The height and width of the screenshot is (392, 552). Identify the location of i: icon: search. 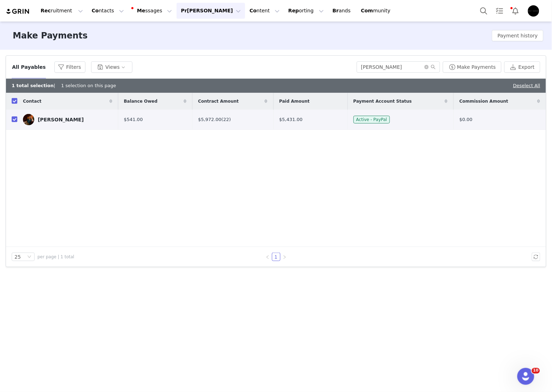
(433, 67).